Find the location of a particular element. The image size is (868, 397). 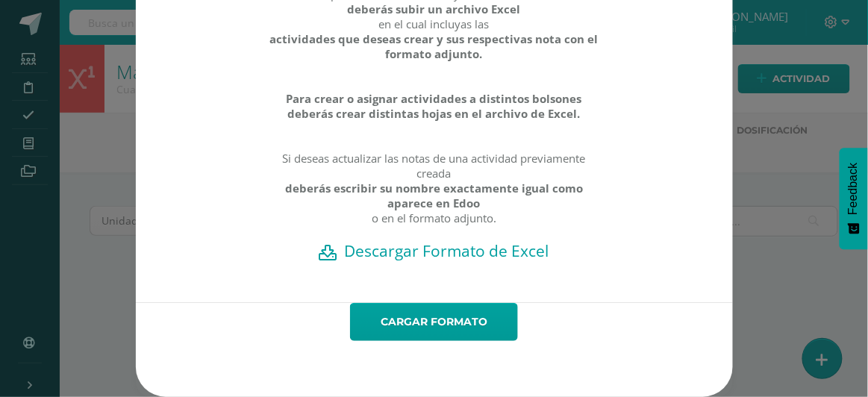

a: Cargar formato is located at coordinates (434, 322).